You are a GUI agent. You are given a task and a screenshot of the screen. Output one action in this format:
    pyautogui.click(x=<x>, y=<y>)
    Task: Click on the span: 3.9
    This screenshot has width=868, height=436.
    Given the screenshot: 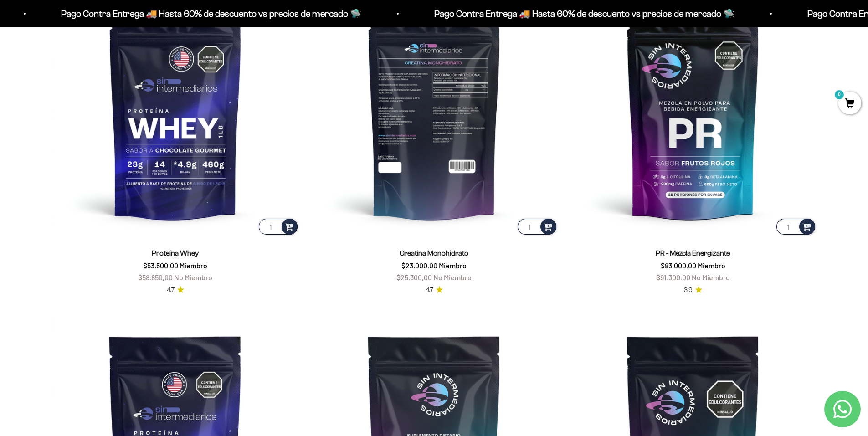 What is the action you would take?
    pyautogui.click(x=688, y=290)
    